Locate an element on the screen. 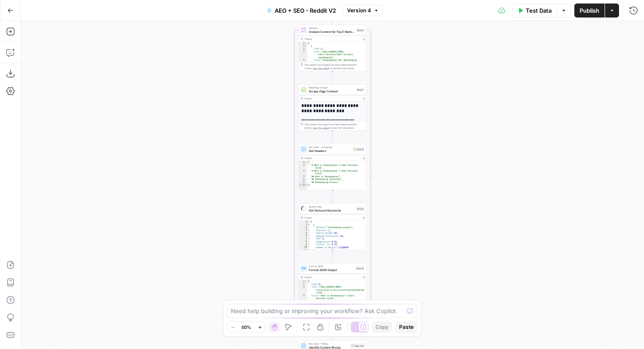  button: Publish is located at coordinates (589, 10).